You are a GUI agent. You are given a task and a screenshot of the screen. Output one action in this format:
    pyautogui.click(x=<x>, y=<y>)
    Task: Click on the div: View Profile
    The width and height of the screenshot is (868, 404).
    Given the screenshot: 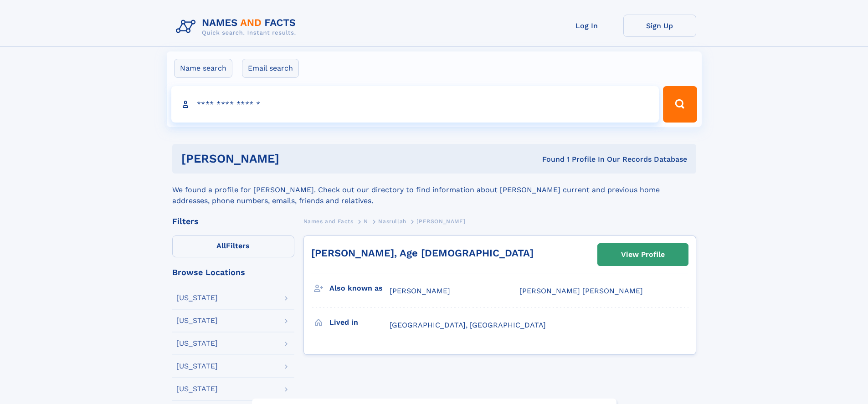 What is the action you would take?
    pyautogui.click(x=643, y=255)
    